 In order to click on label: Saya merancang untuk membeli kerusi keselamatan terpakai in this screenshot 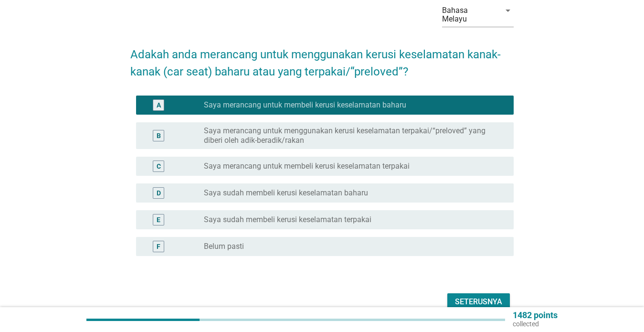, I will do `click(307, 166)`.